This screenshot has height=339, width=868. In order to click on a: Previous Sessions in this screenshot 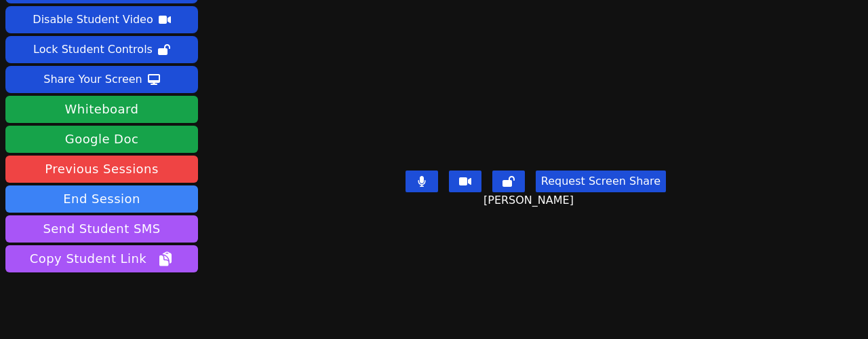, I will do `click(102, 169)`.